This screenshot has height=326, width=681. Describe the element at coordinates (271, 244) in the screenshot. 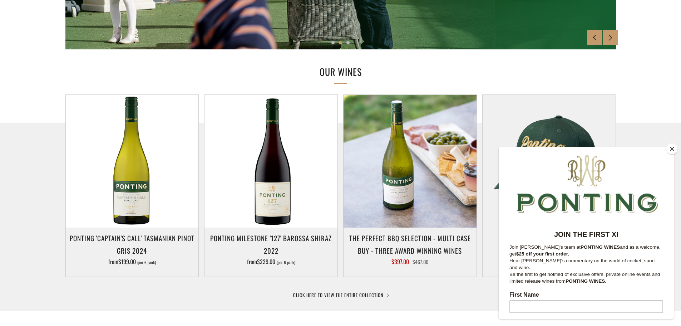

I see `h3: Ponting Milestone '127' Barossa Shiraz 2022` at that location.